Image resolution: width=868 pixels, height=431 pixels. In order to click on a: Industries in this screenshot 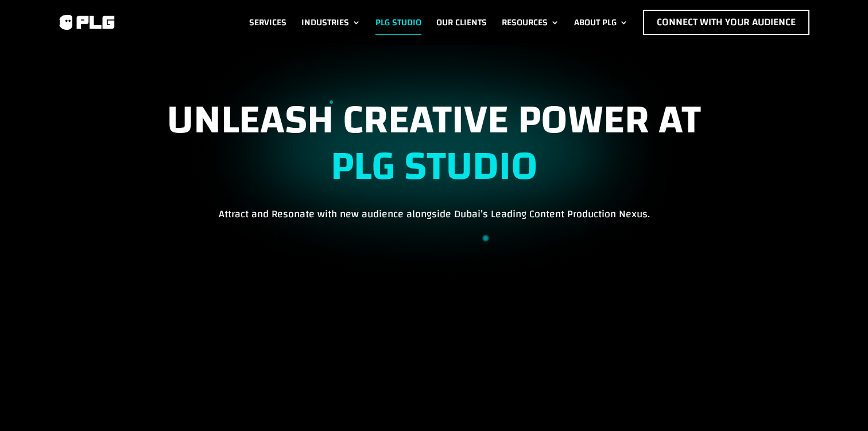, I will do `click(330, 23)`.